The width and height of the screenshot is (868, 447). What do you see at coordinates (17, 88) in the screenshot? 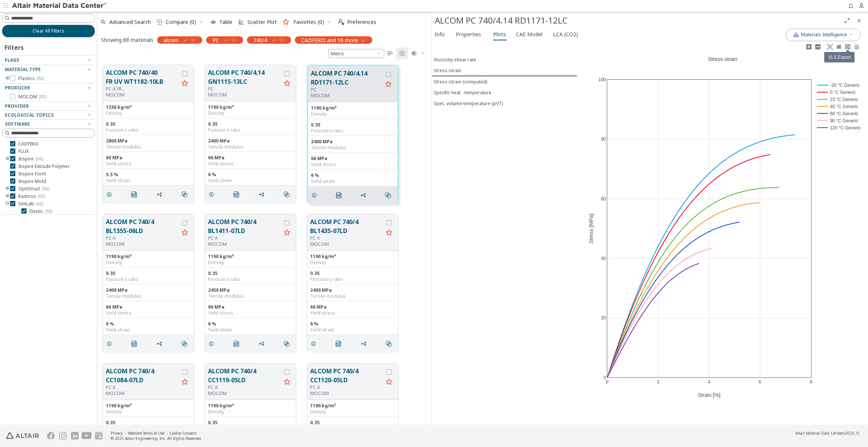
I see `span: Producer` at bounding box center [17, 88].